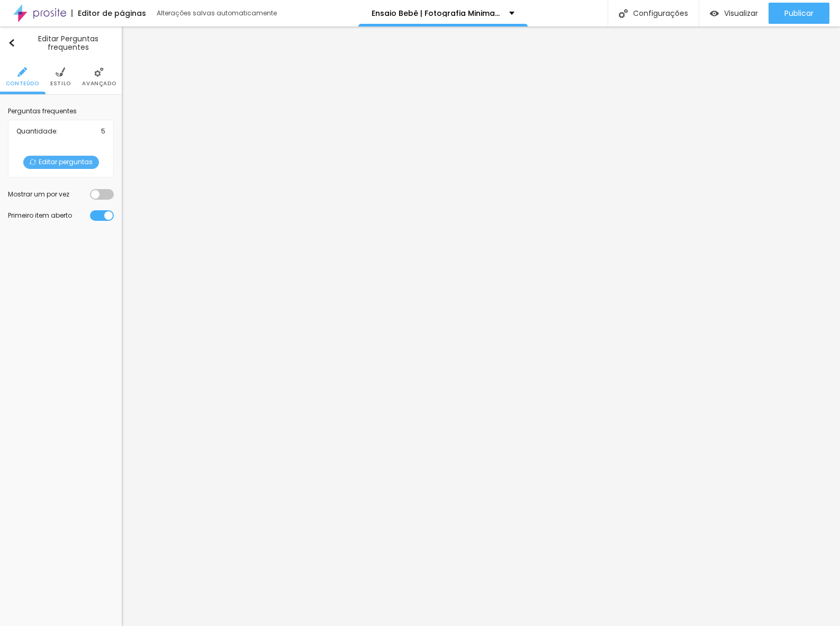 The height and width of the screenshot is (626, 840). Describe the element at coordinates (741, 13) in the screenshot. I see `span: Visualizar` at that location.